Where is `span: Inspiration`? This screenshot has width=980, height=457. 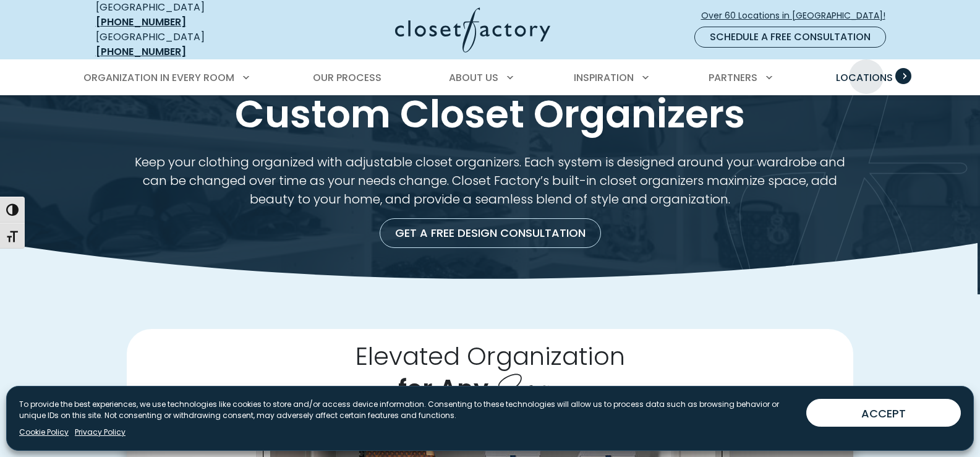 span: Inspiration is located at coordinates (603, 77).